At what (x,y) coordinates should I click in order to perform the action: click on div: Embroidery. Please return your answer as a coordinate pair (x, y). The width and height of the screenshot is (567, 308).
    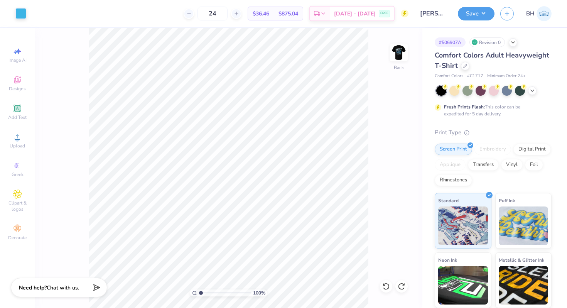
    Looking at the image, I should click on (493, 149).